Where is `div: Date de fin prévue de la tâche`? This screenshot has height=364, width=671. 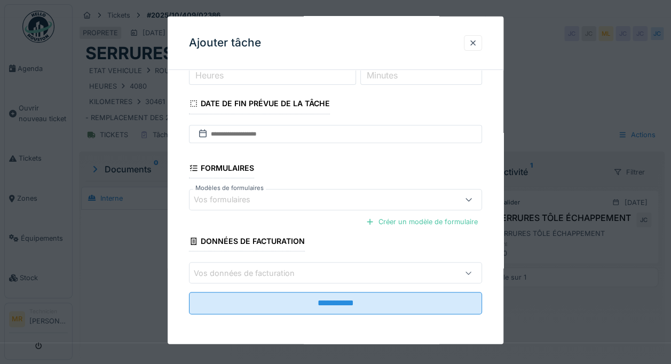
div: Date de fin prévue de la tâche is located at coordinates (260, 105).